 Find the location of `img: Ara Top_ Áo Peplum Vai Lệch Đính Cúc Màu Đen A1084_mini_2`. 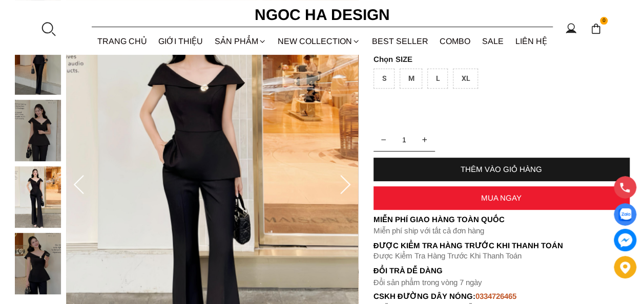

img: Ara Top_ Áo Peplum Vai Lệch Đính Cúc Màu Đen A1084_mini_2 is located at coordinates (38, 130).